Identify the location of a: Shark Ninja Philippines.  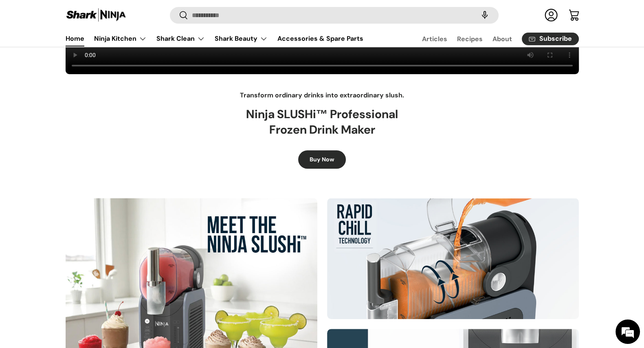
(96, 15).